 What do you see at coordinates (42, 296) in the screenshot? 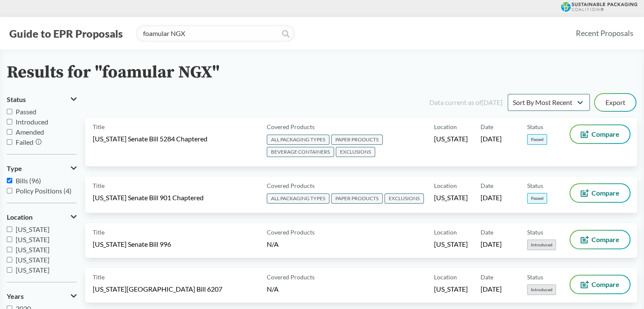
I see `button: Years` at bounding box center [42, 296].